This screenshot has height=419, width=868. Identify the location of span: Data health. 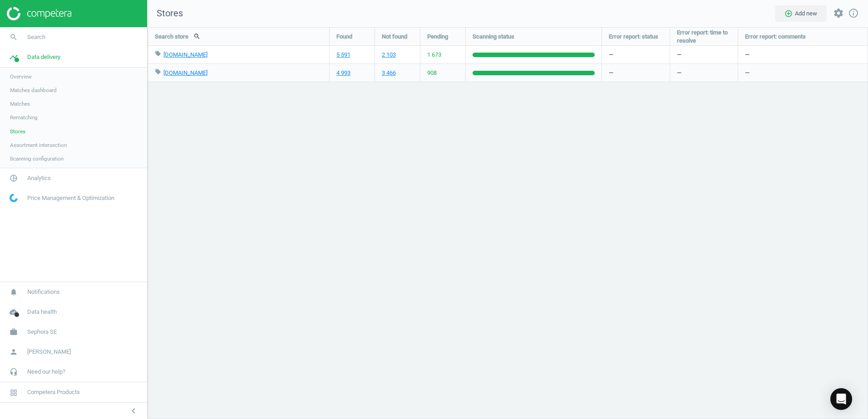
(42, 313).